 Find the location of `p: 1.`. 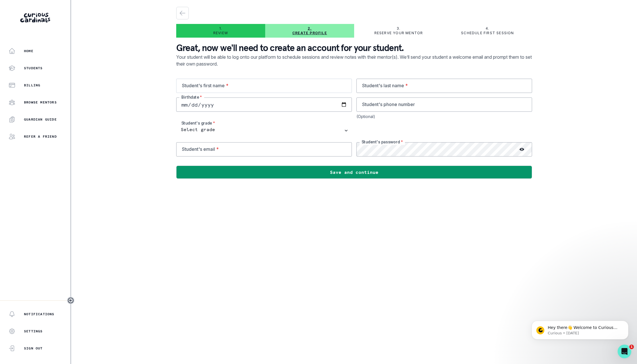

p: 1. is located at coordinates (221, 29).